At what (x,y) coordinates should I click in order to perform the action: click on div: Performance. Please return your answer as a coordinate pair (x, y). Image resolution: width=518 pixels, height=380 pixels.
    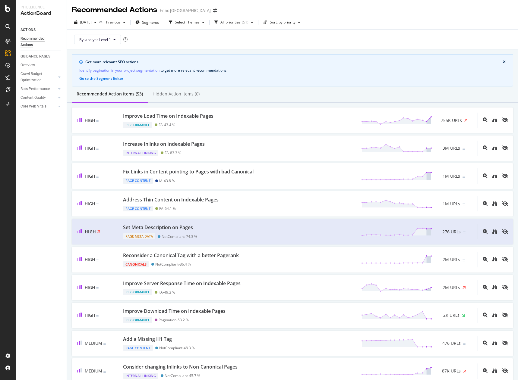
    Looking at the image, I should click on (137, 320).